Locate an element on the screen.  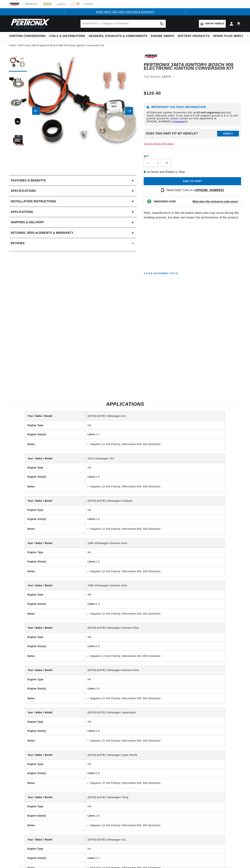
span: Applications is located at coordinates (22, 212).